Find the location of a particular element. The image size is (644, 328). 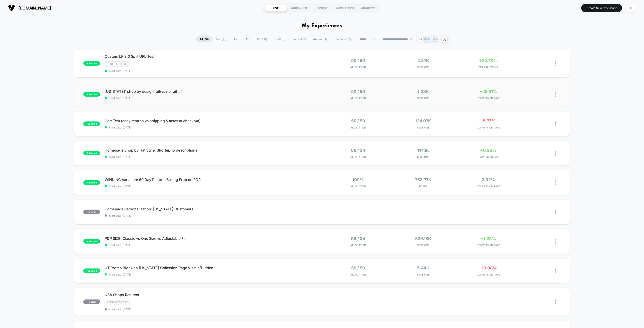

span: By Label is located at coordinates (341, 39).